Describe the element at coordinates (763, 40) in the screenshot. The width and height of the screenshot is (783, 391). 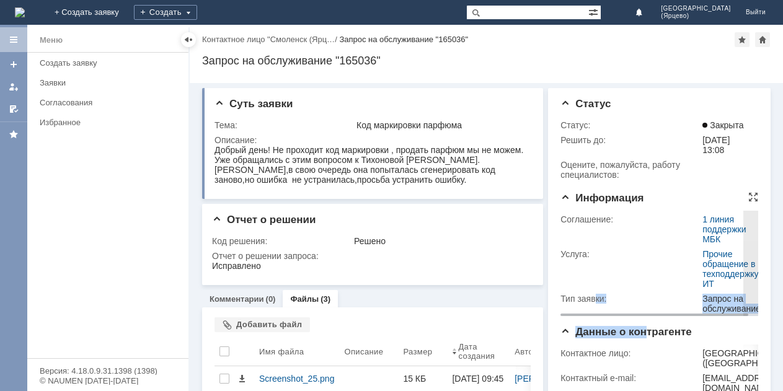
I see `div: Сделать домашней страницей` at that location.